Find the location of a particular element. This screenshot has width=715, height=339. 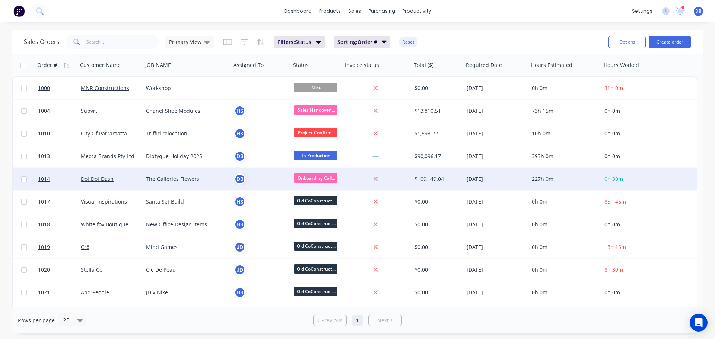

span: 1017 is located at coordinates (44, 202).